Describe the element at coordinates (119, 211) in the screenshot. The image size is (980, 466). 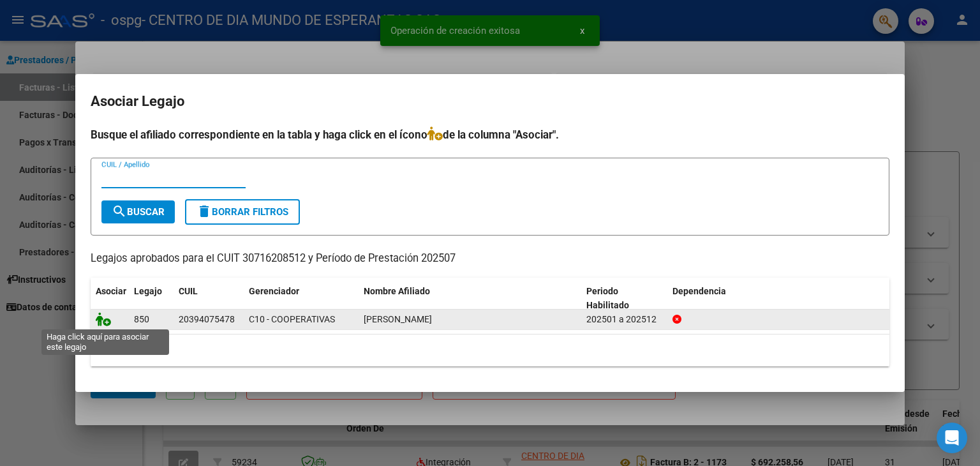
I see `mat-icon: search` at that location.